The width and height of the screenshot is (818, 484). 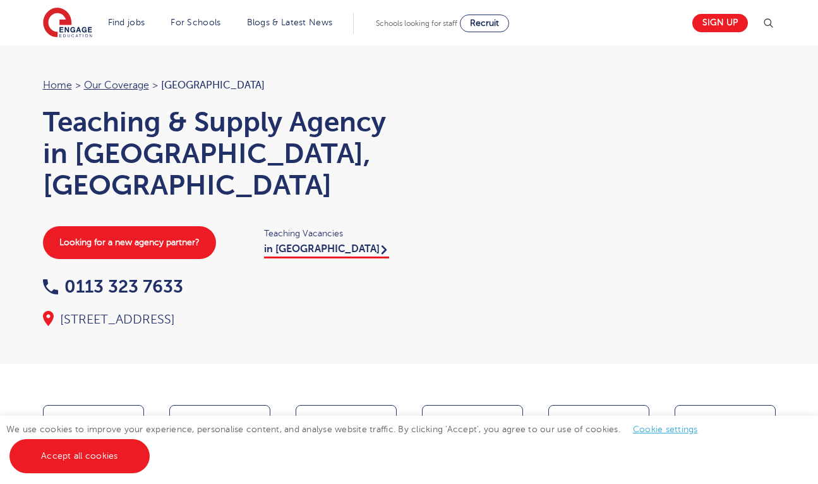 I want to click on a: For Schools, so click(x=195, y=22).